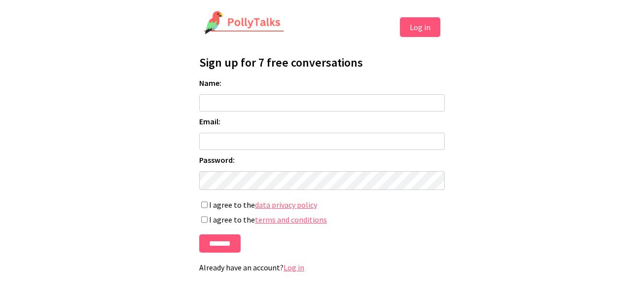 This screenshot has height=300, width=644. Describe the element at coordinates (322, 160) in the screenshot. I see `label: Password:` at that location.